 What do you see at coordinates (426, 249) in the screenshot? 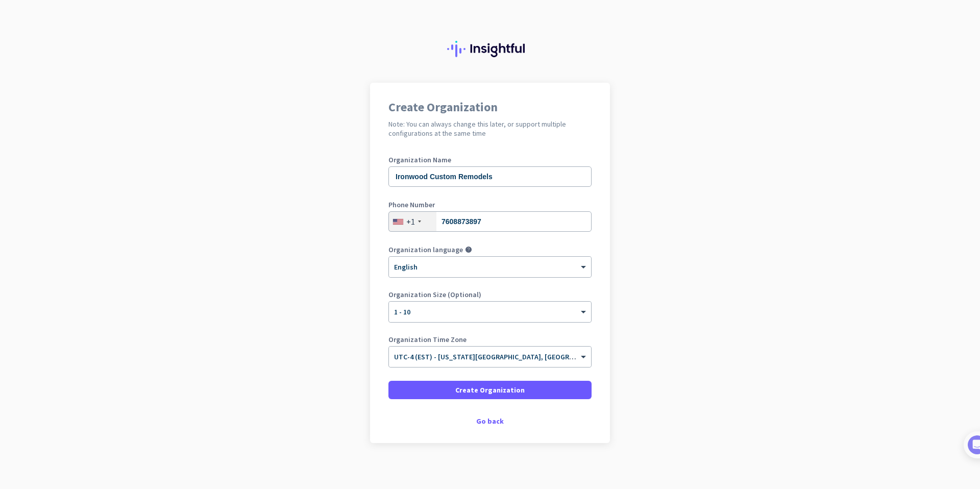
I see `label: Organization language` at bounding box center [426, 249].